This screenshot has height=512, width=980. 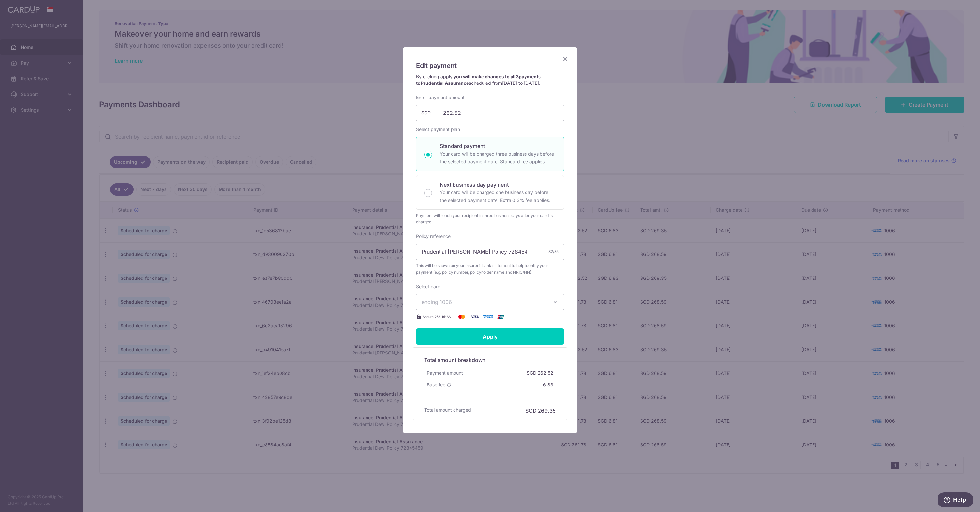 What do you see at coordinates (490, 66) in the screenshot?
I see `h5: Edit payment` at bounding box center [490, 66].